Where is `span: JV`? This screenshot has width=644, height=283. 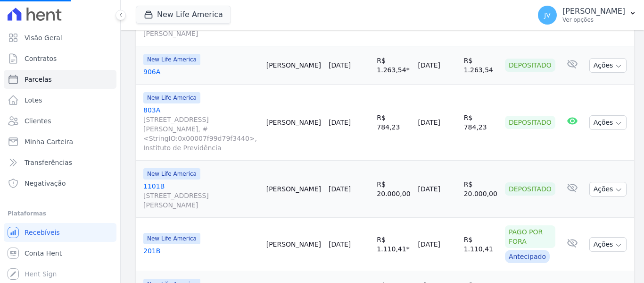 span: JV is located at coordinates (547, 15).